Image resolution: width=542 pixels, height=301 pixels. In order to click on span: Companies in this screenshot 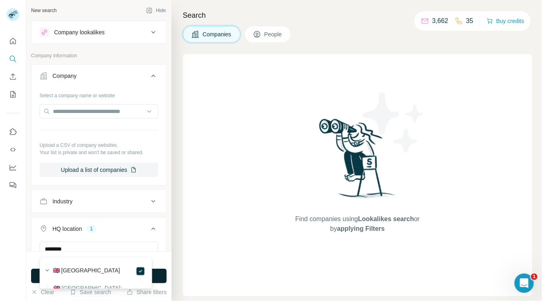, I will do `click(217, 34)`.